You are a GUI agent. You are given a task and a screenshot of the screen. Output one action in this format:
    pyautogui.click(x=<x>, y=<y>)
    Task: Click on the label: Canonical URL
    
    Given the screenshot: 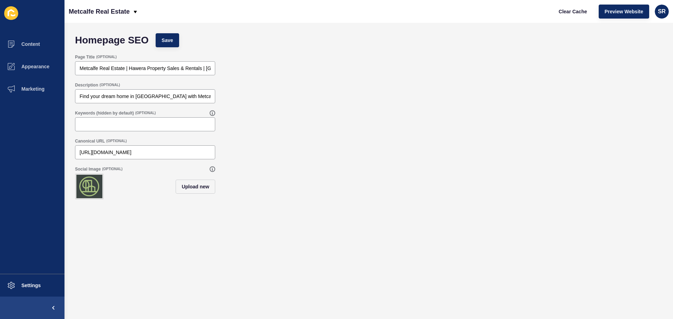 What is the action you would take?
    pyautogui.click(x=90, y=141)
    